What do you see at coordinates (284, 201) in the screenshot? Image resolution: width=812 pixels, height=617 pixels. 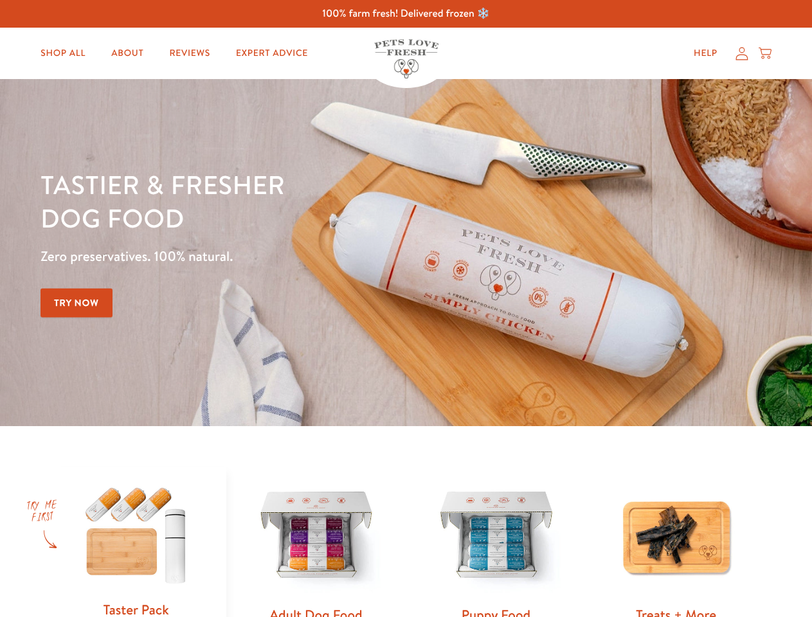 I see `h1: Tastier & fresher dog food` at bounding box center [284, 201].